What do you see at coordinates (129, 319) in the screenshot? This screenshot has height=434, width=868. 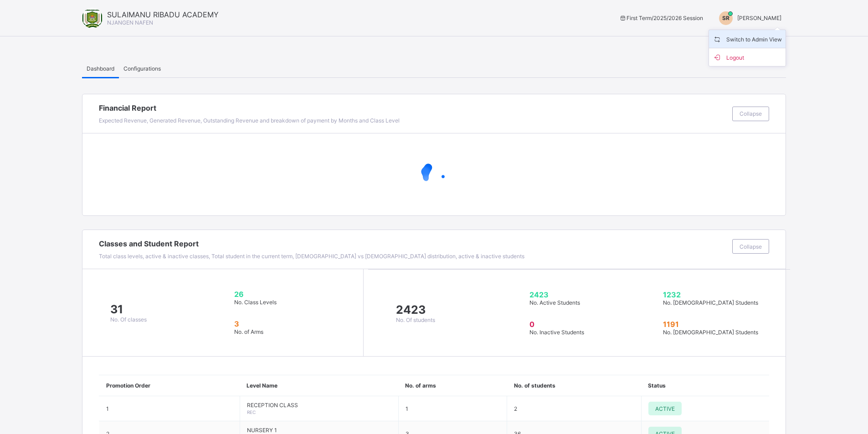 I see `span: No. Of classes` at bounding box center [129, 319].